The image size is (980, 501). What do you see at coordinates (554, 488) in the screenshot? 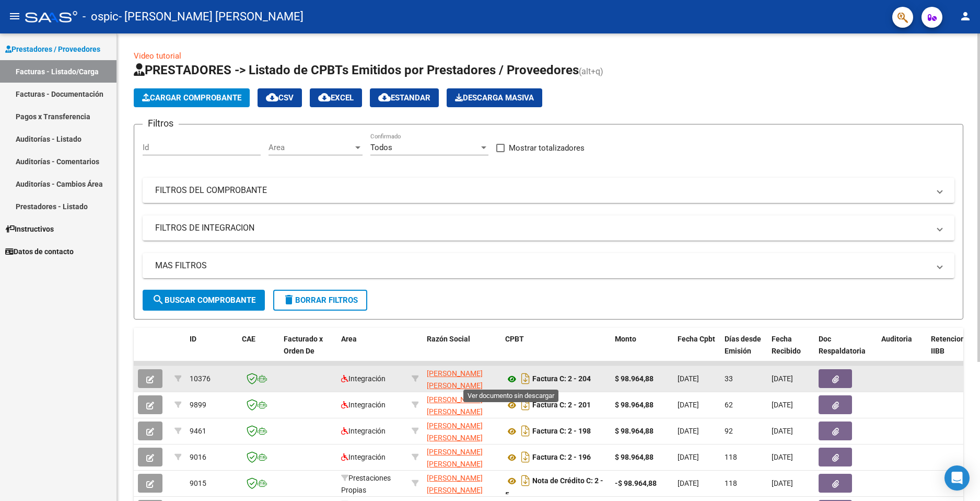
I see `strong: Nota de Crédito C: 2 - 5` at bounding box center [554, 488].